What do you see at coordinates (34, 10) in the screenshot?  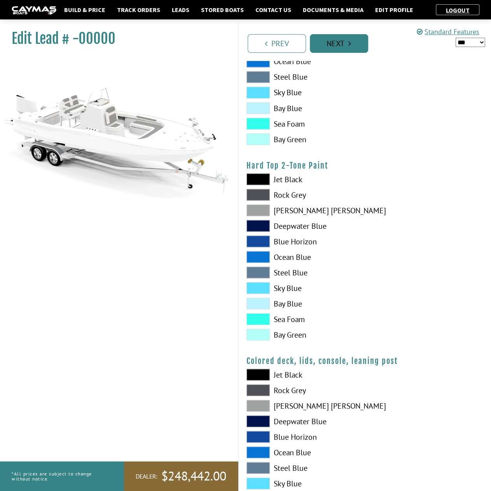 I see `img: caymas-dealer-connect-2ed40d3bc7270c1d8d7ffb4b79bf05adc795679939227970def78ec6f6c03838.gif` at bounding box center [34, 10].